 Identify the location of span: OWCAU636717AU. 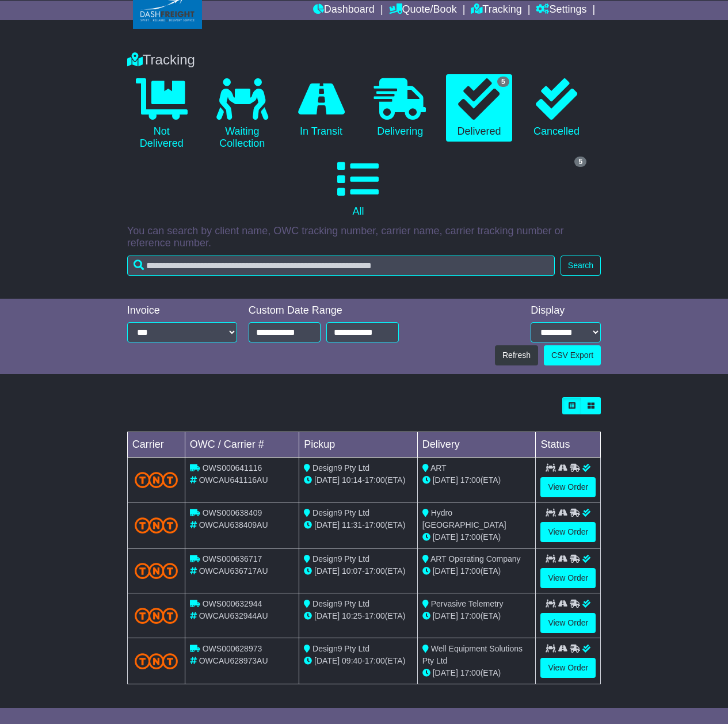
(234, 571).